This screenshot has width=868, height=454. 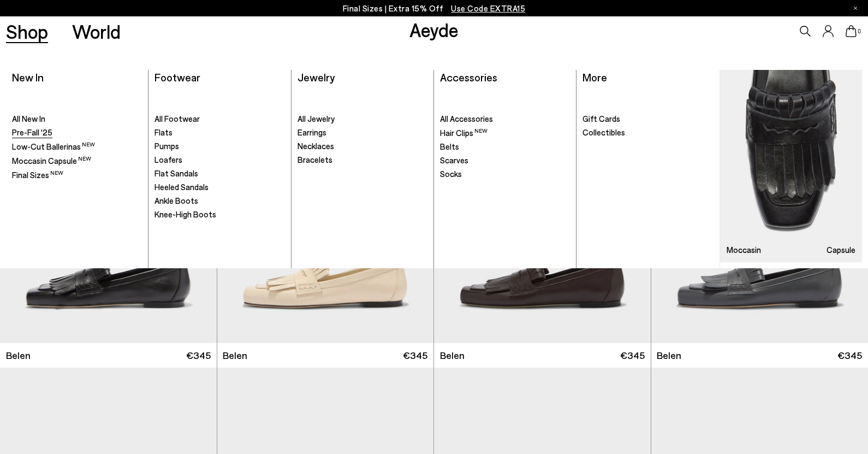 I want to click on a: Flats, so click(x=220, y=133).